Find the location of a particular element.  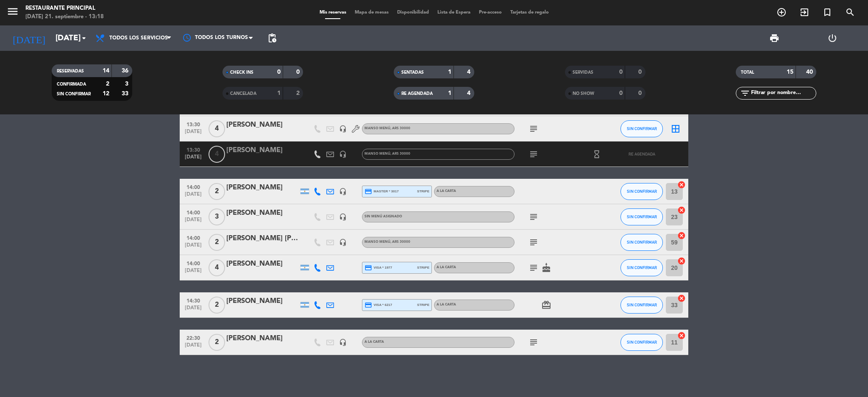

span: Pre-acceso is located at coordinates (490, 12).